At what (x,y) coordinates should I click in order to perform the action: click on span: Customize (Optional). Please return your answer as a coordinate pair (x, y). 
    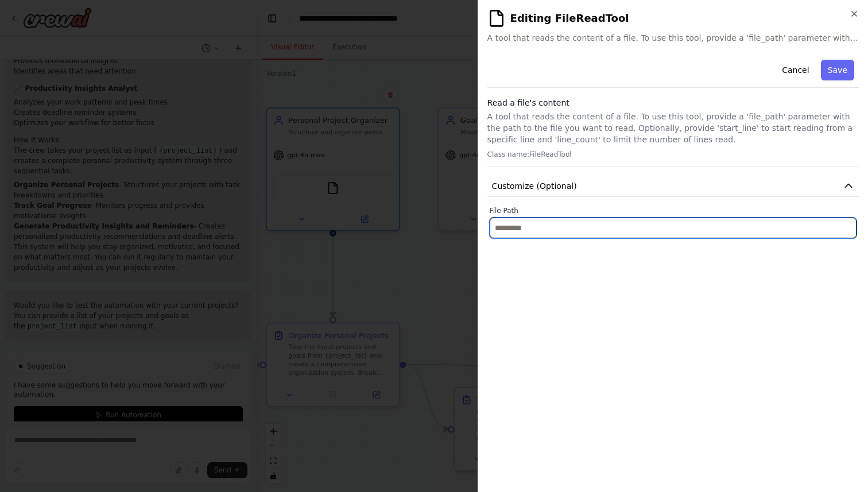
    Looking at the image, I should click on (534, 186).